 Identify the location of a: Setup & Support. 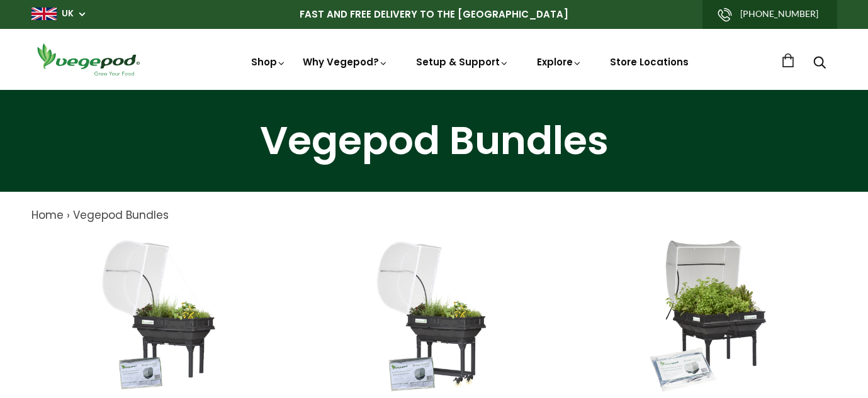
(462, 62).